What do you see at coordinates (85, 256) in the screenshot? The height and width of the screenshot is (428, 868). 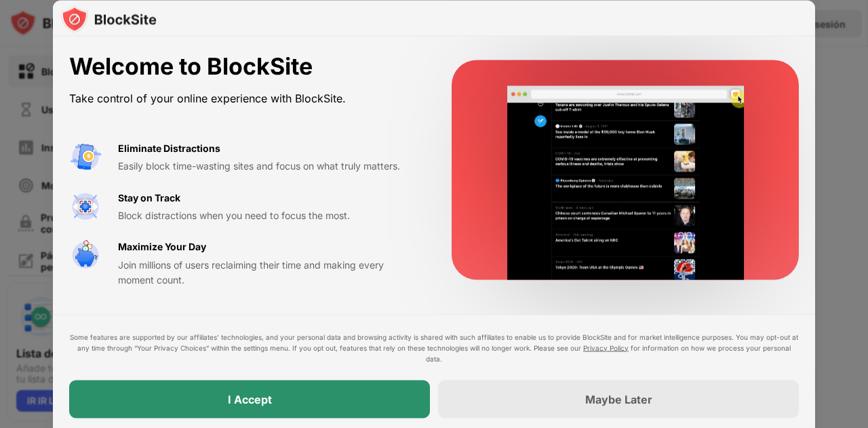 I see `img: value-safe-time.svg` at bounding box center [85, 256].